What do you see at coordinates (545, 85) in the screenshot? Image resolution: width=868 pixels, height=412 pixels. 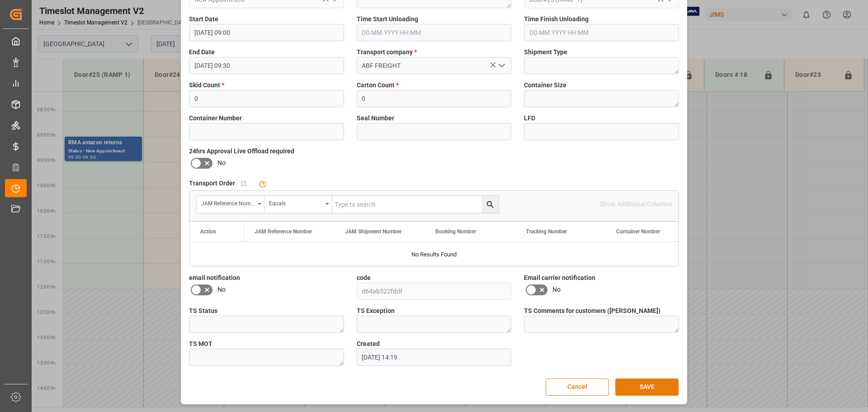 I see `span: Container Size` at bounding box center [545, 85].